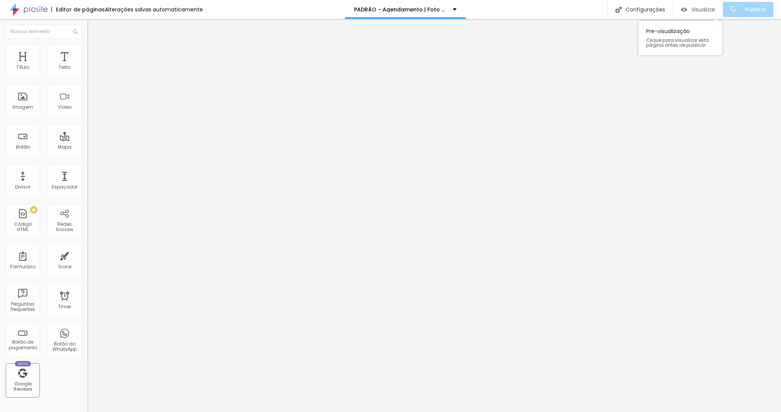 This screenshot has width=781, height=412. I want to click on div: Novo, so click(23, 364).